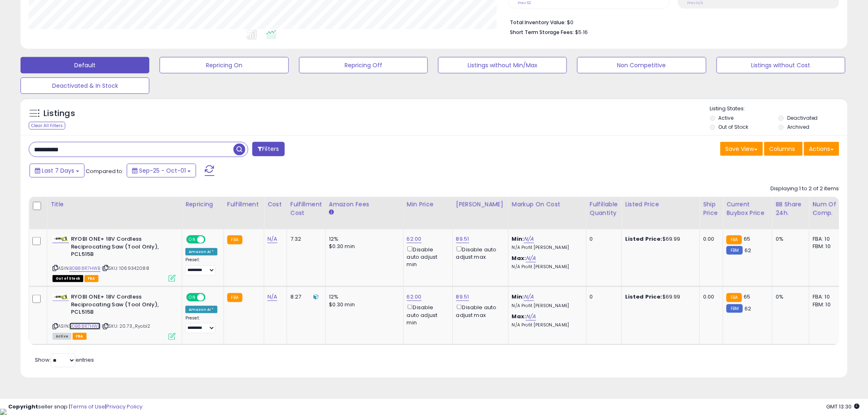 The height and width of the screenshot is (415, 868). What do you see at coordinates (826, 239) in the screenshot?
I see `div: FBA: 10` at bounding box center [826, 239].